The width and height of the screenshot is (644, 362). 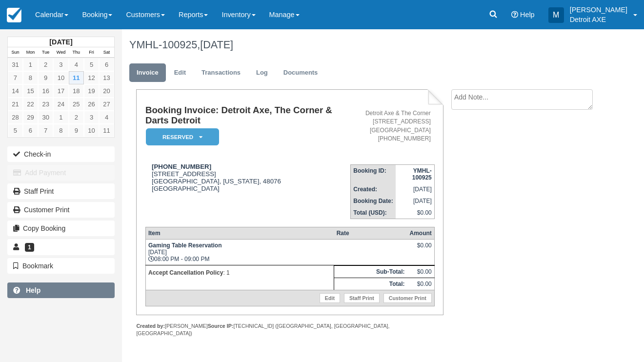 I want to click on strong: Gaming Table Reservation, so click(x=185, y=246).